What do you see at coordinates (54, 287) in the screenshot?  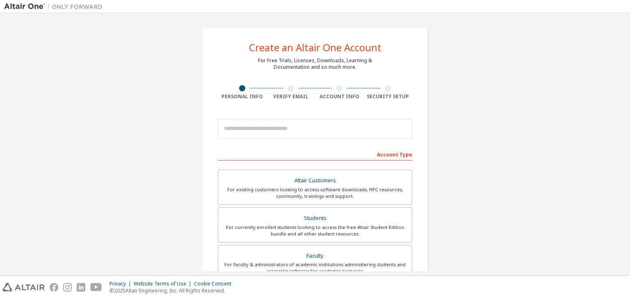 I see `img: facebook.svg` at bounding box center [54, 287].